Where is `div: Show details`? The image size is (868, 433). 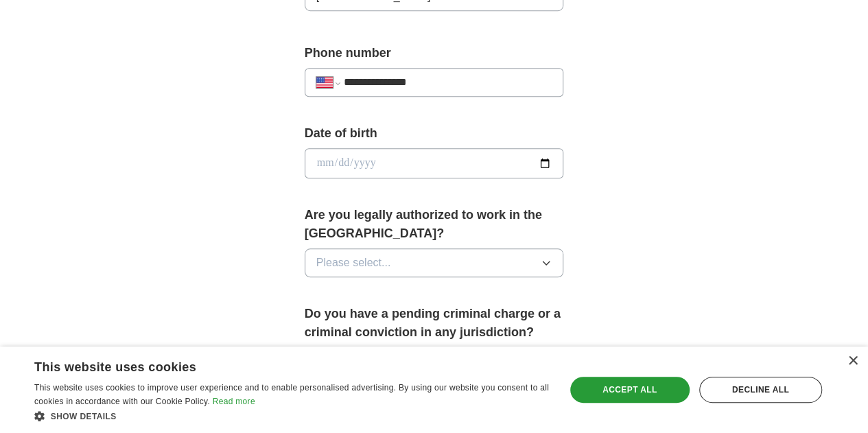
div: Show details is located at coordinates (292, 416).